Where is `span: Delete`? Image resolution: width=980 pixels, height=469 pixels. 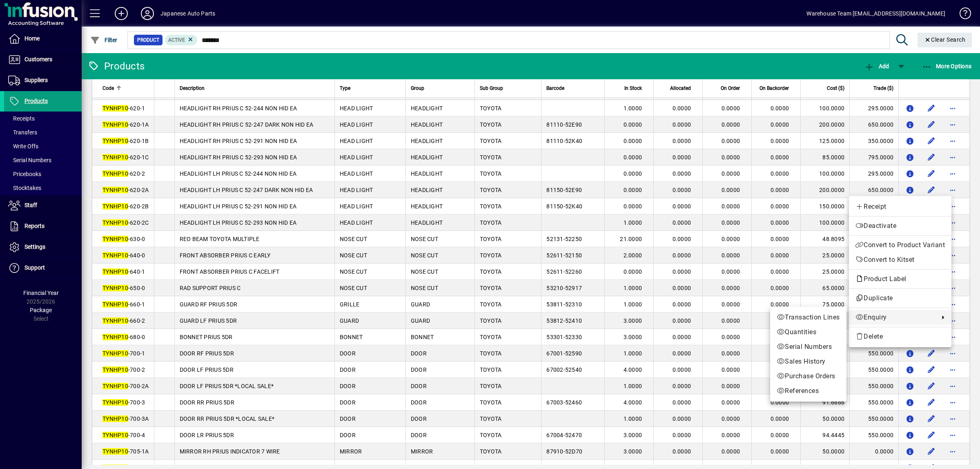 span: Delete is located at coordinates (900, 336).